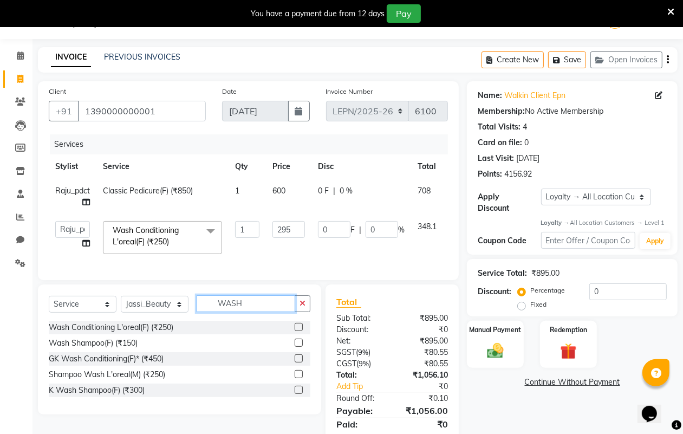 The height and width of the screenshot is (434, 683). What do you see at coordinates (146, 236) in the screenshot?
I see `span: Wash Conditioning L'oreal(F) (₹250)` at bounding box center [146, 236].